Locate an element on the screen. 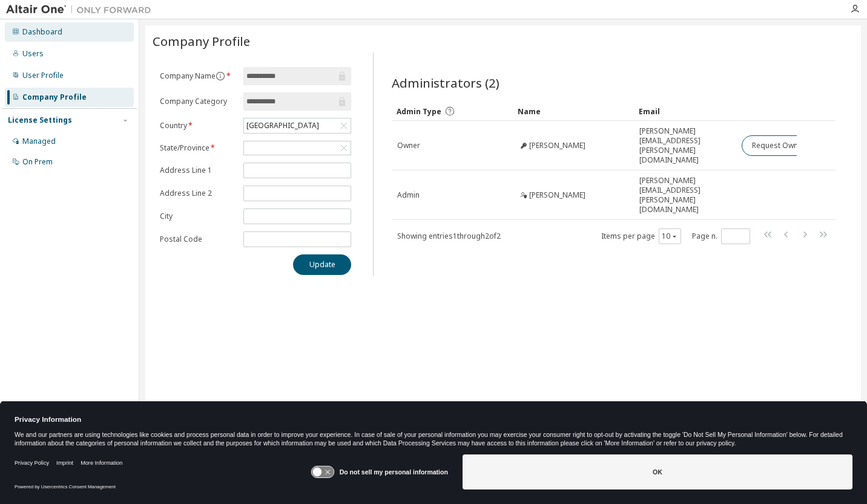  img: Altair One is located at coordinates (82, 10).